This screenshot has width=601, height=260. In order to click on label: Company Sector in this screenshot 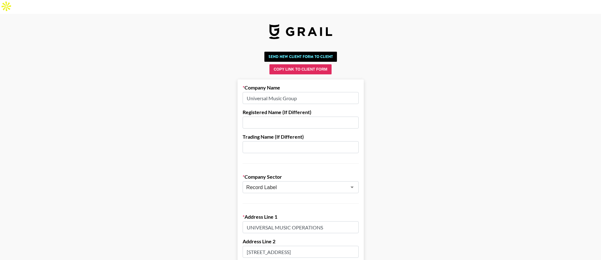, I will do `click(301, 177)`.